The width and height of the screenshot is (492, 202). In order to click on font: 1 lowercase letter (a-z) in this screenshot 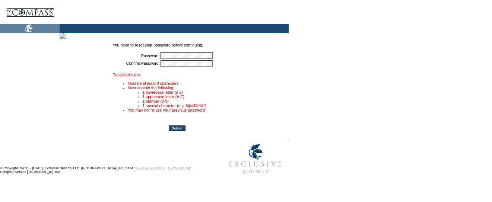, I will do `click(163, 92)`.